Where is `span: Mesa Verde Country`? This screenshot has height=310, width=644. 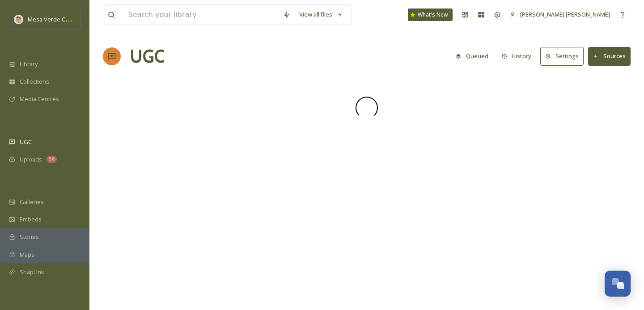 span: Mesa Verde Country is located at coordinates (55, 19).